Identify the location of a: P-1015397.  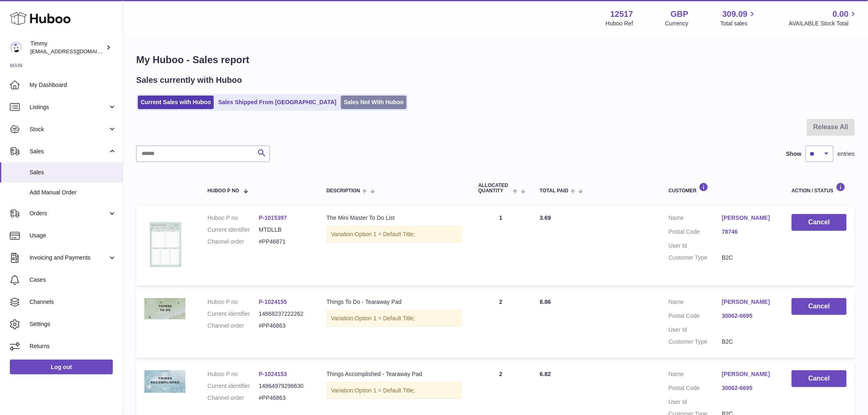
(273, 218).